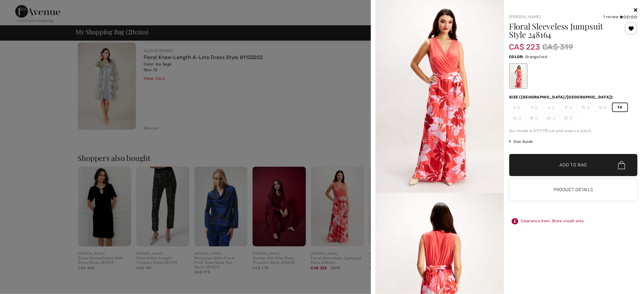 This screenshot has height=294, width=644. I want to click on span: 18, so click(534, 118).